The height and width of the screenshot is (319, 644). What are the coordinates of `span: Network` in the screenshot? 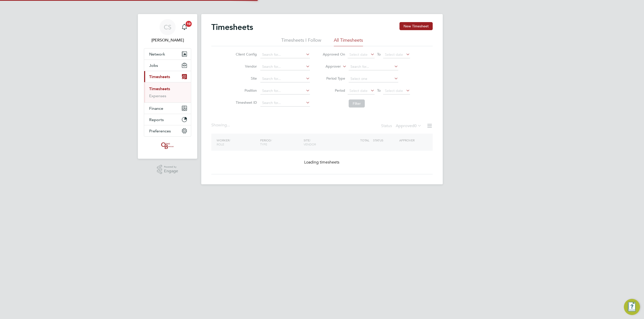 It's located at (157, 54).